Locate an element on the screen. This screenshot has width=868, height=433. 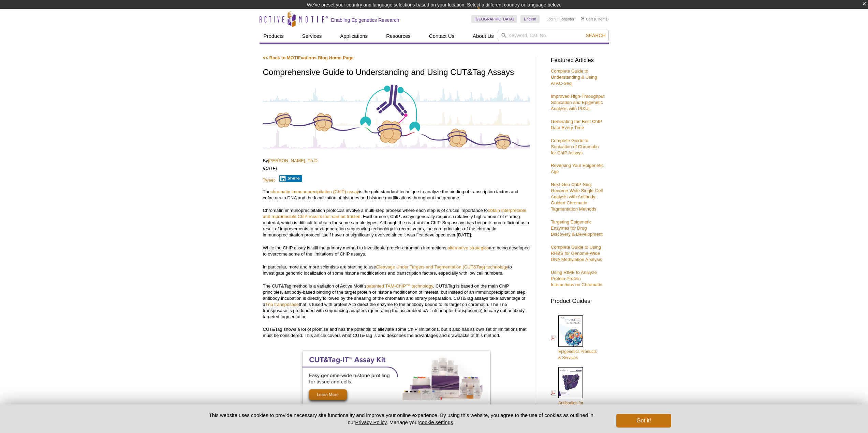
button: Search is located at coordinates (596, 35).